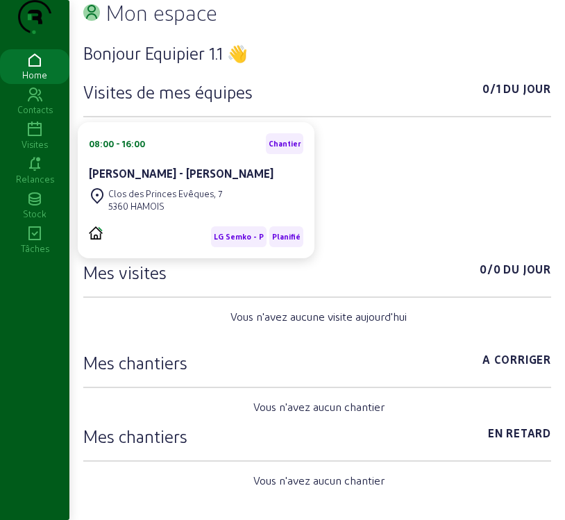 This screenshot has width=565, height=520. I want to click on span: Planifié, so click(286, 237).